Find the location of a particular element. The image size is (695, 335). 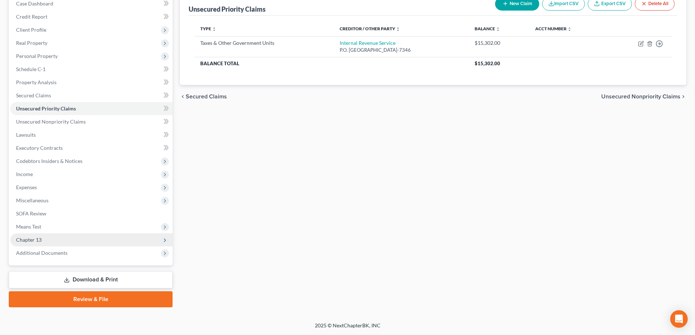

a: Property Analysis is located at coordinates (91, 82).